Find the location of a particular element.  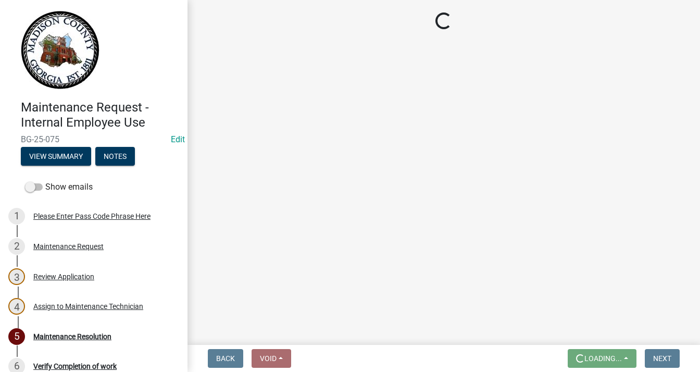

span: Back is located at coordinates (226, 358).